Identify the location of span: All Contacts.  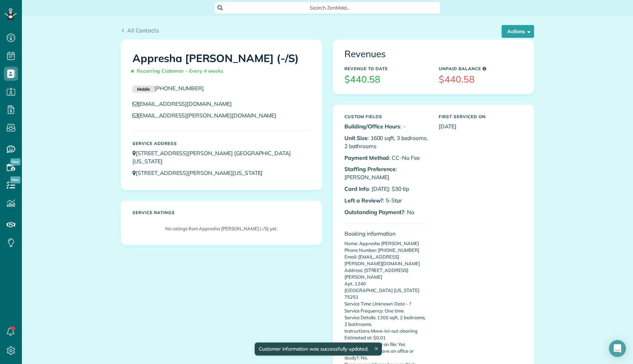
(143, 31).